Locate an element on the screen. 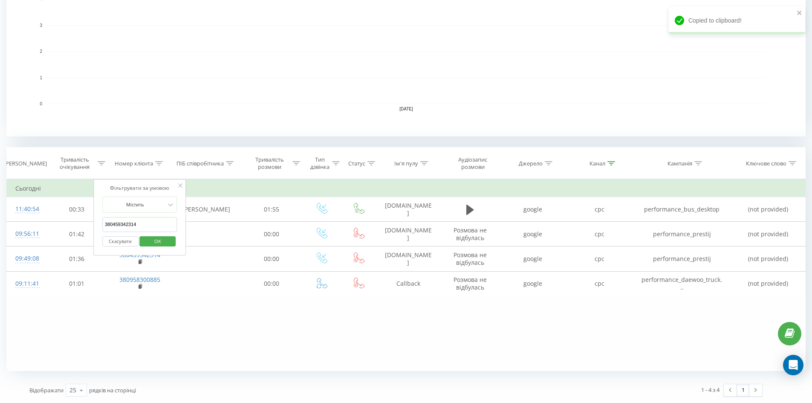 This screenshot has width=812, height=403. div: 09:49:08 is located at coordinates (26, 258).